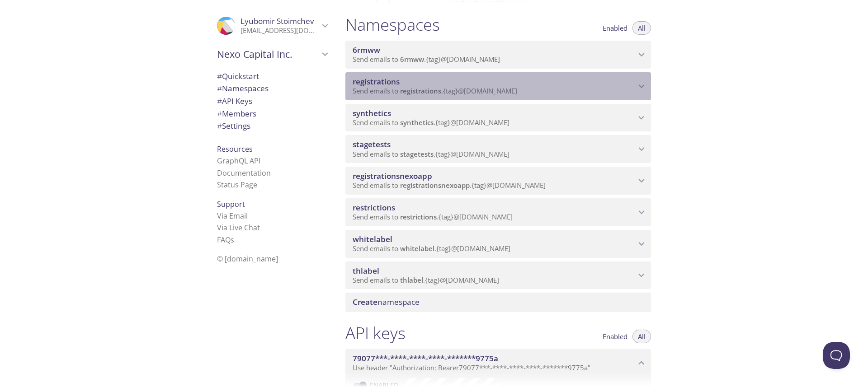  What do you see at coordinates (239, 161) in the screenshot?
I see `a: GraphQL API` at bounding box center [239, 161].